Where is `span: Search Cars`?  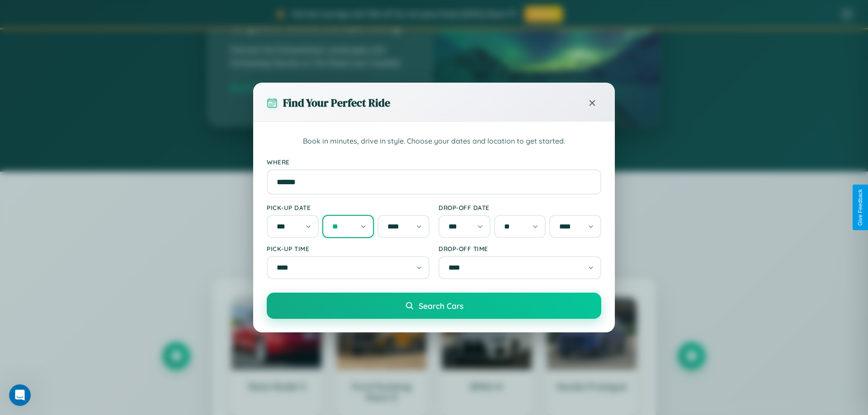
span: Search Cars is located at coordinates (441, 306).